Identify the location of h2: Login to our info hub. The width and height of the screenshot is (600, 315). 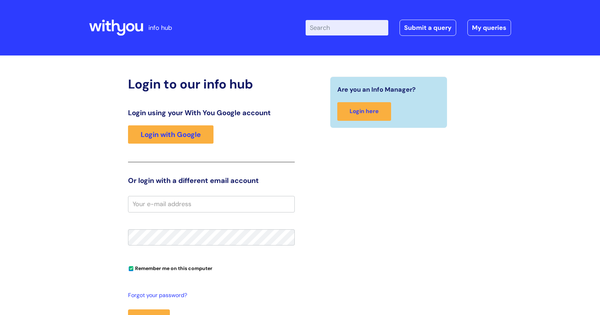
(211, 84).